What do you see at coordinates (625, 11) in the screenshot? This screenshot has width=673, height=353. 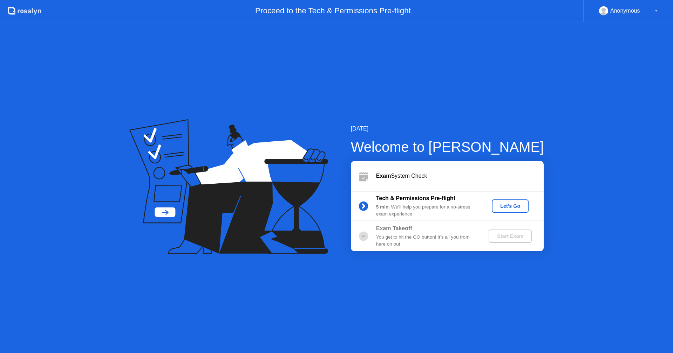 I see `div: Anonymous` at bounding box center [625, 11].